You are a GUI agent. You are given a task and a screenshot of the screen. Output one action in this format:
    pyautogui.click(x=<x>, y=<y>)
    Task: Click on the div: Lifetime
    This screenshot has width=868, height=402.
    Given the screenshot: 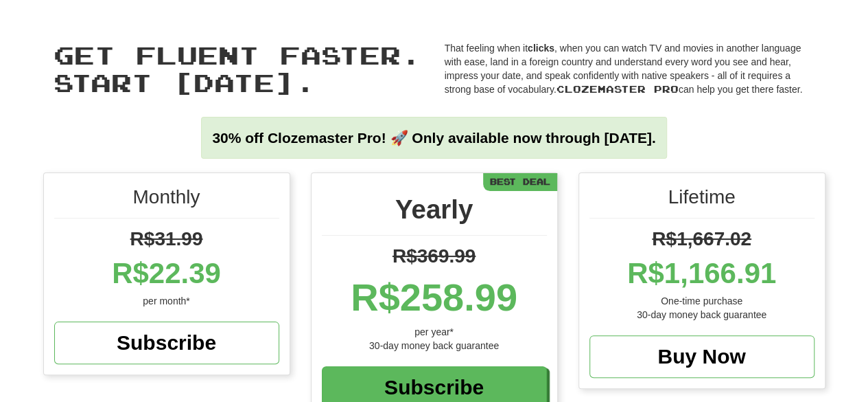 What is the action you would take?
    pyautogui.click(x=702, y=201)
    